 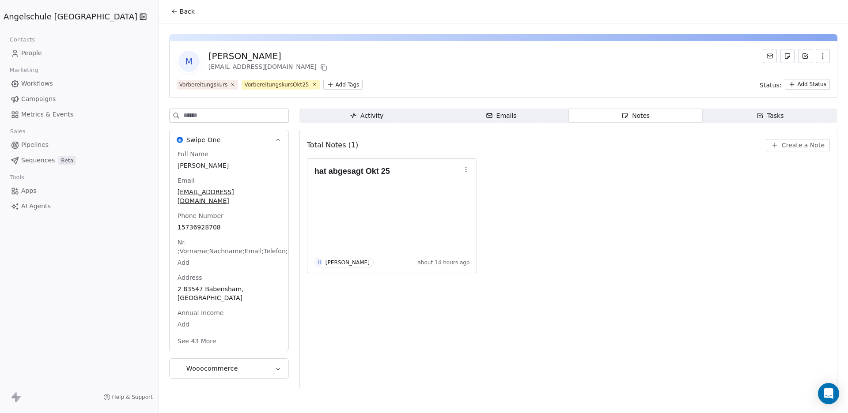 What do you see at coordinates (770, 85) in the screenshot?
I see `span: Status:` at bounding box center [770, 85].